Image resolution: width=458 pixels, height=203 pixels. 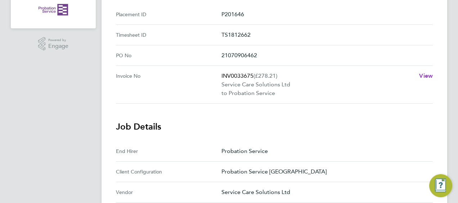 What do you see at coordinates (53, 10) in the screenshot?
I see `a: Go to home page` at bounding box center [53, 10].